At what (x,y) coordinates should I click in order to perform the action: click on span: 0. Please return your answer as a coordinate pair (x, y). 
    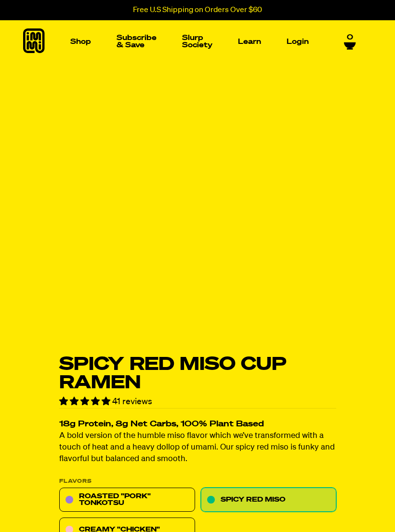
    Looking at the image, I should click on (350, 37).